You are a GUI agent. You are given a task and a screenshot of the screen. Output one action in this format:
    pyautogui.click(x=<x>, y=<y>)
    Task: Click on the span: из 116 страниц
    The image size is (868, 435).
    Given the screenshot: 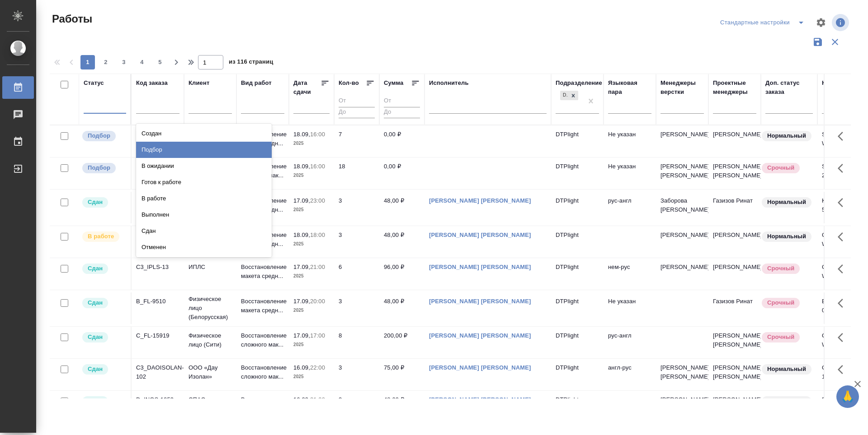 What is the action you would take?
    pyautogui.click(x=251, y=63)
    